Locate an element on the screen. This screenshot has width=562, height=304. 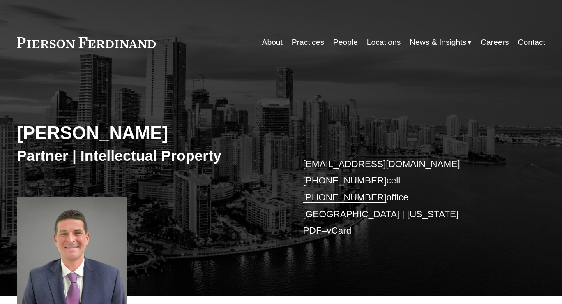
a: PDF is located at coordinates (312, 230).